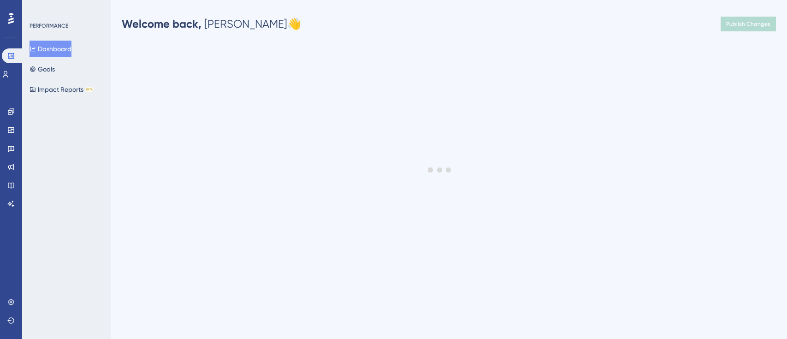 The width and height of the screenshot is (787, 339). Describe the element at coordinates (749, 24) in the screenshot. I see `span: Publish Changes` at that location.